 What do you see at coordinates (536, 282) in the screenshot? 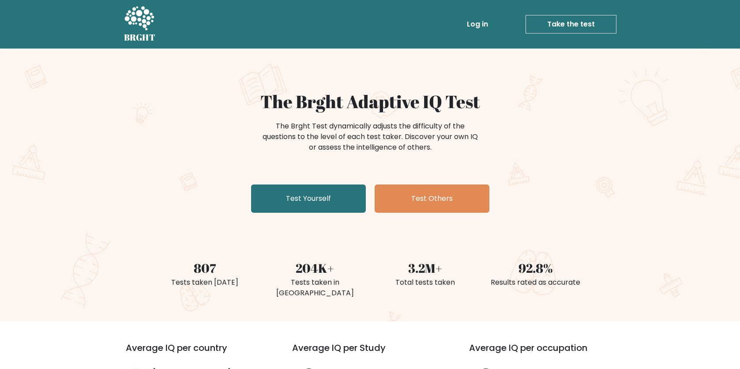
I see `div: Results rated as accurate` at bounding box center [536, 282].